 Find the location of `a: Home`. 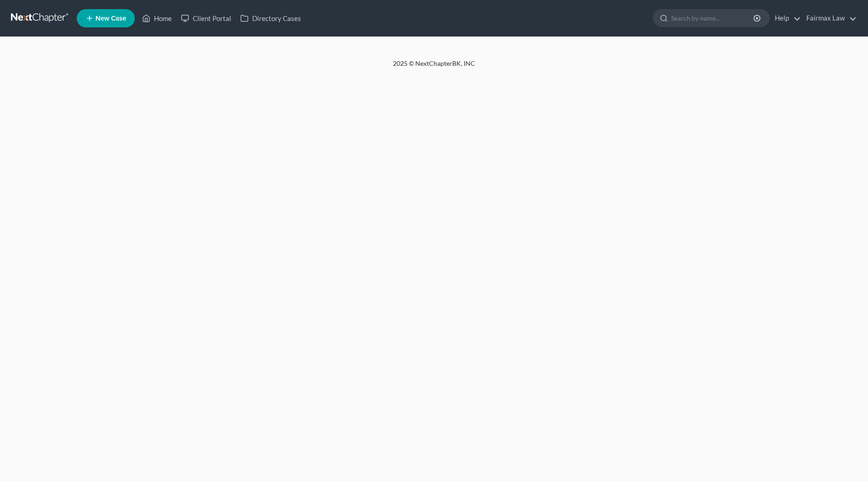

a: Home is located at coordinates (157, 18).